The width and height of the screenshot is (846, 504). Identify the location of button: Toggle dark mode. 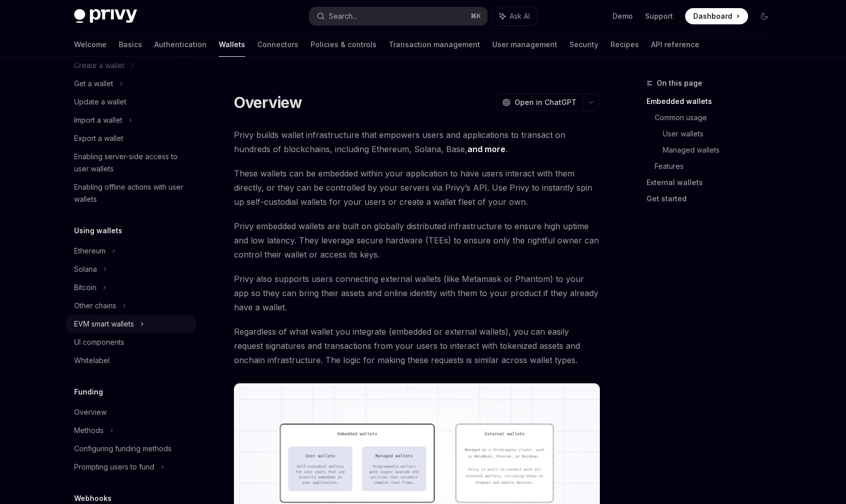
(764, 16).